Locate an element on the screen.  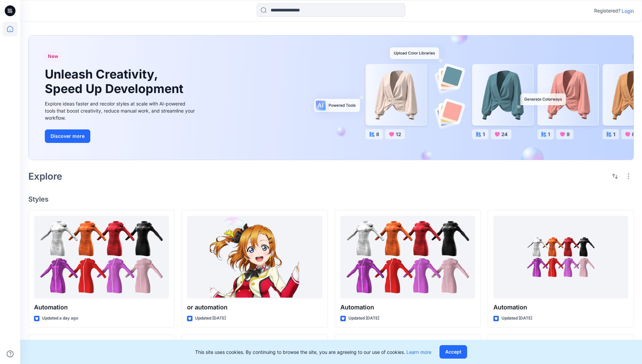
a: Learn more is located at coordinates (419, 352).